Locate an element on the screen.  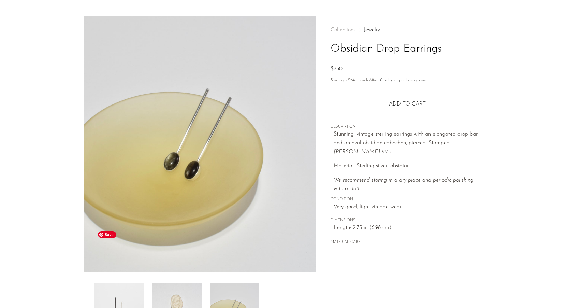
span: Collections is located at coordinates (343, 30).